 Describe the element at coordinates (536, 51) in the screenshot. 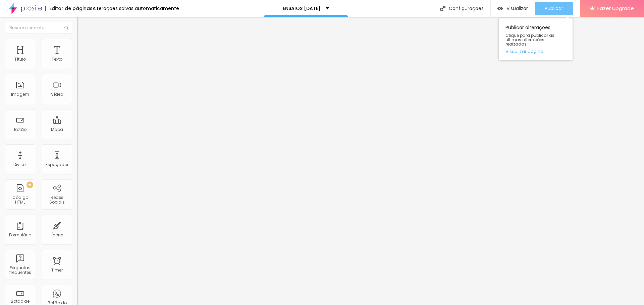

I see `a: Visualizar página` at that location.